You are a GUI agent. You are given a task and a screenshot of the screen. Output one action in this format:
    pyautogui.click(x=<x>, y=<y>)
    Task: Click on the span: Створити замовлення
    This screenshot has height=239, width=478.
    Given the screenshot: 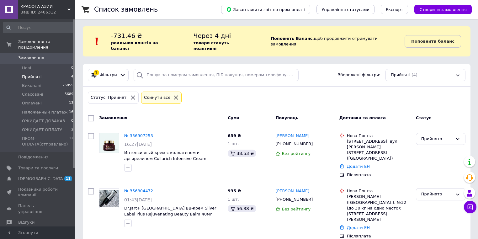 What is the action you would take?
    pyautogui.click(x=443, y=9)
    